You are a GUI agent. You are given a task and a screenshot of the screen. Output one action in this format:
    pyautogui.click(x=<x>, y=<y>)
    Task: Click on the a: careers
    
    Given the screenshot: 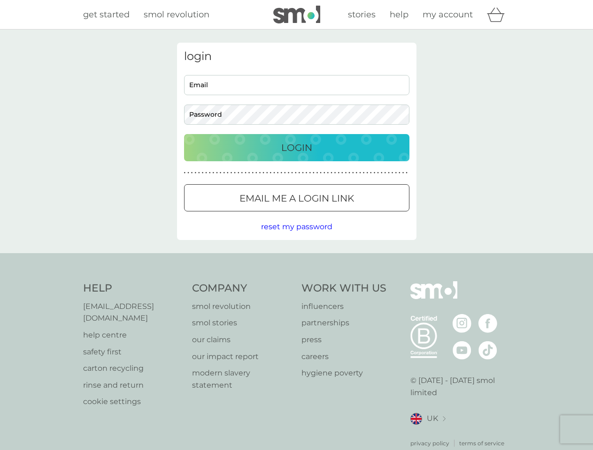 What is the action you would take?
    pyautogui.click(x=343, y=357)
    